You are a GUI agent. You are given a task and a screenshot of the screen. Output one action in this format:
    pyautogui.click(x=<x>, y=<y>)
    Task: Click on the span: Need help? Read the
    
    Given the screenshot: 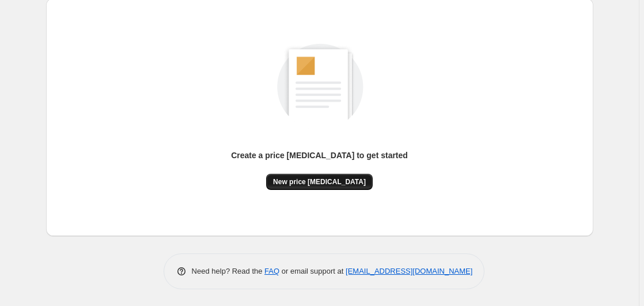 What is the action you would take?
    pyautogui.click(x=228, y=271)
    